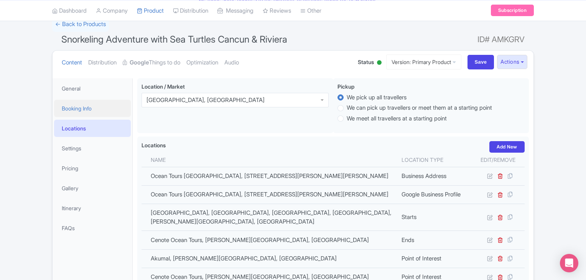  What do you see at coordinates (419, 108) in the screenshot?
I see `label: We can pick up travellers or meet them at a starting point` at bounding box center [419, 108].